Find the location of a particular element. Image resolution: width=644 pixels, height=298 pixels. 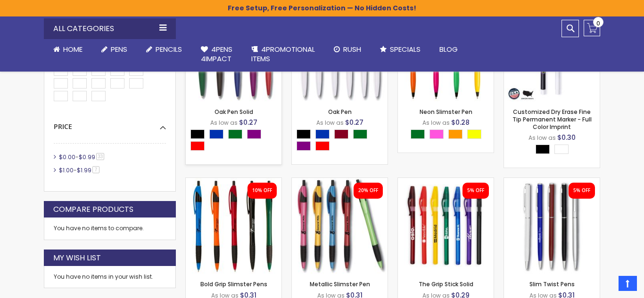

span: $0.30 is located at coordinates (566, 138).